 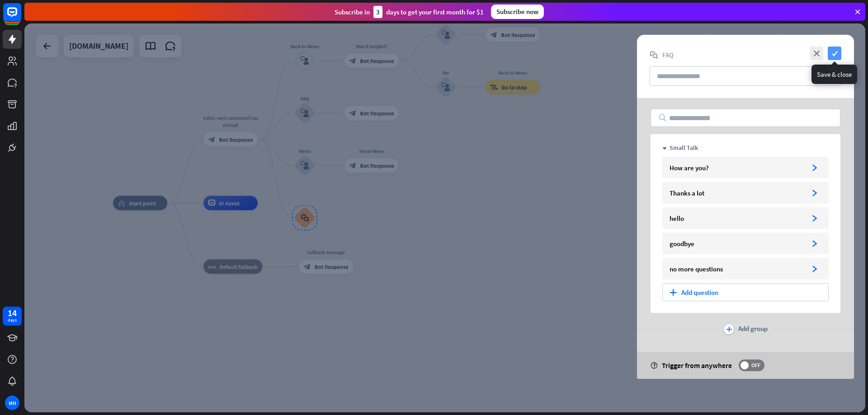 What do you see at coordinates (517, 12) in the screenshot?
I see `div: Subscribe now` at bounding box center [517, 12].